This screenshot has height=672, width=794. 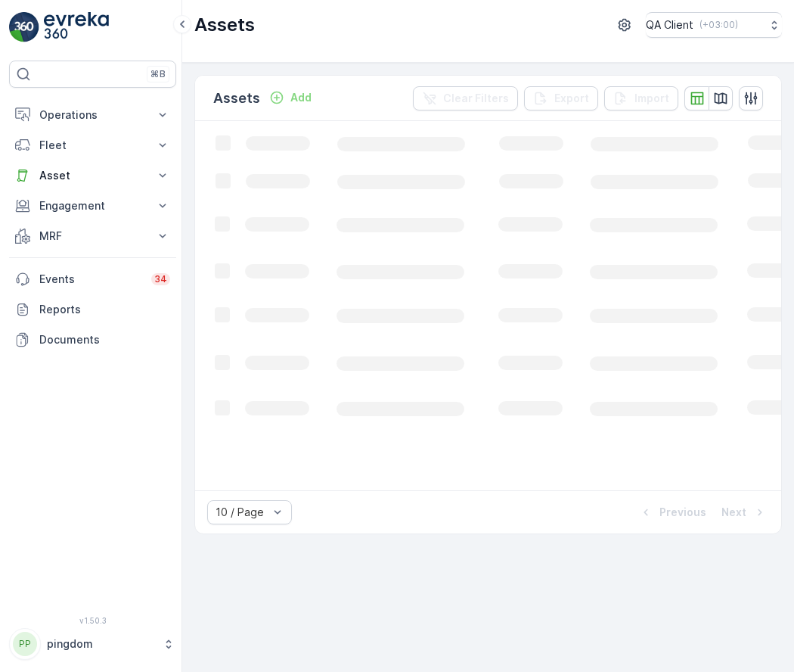 I want to click on p: QA Client, so click(x=669, y=25).